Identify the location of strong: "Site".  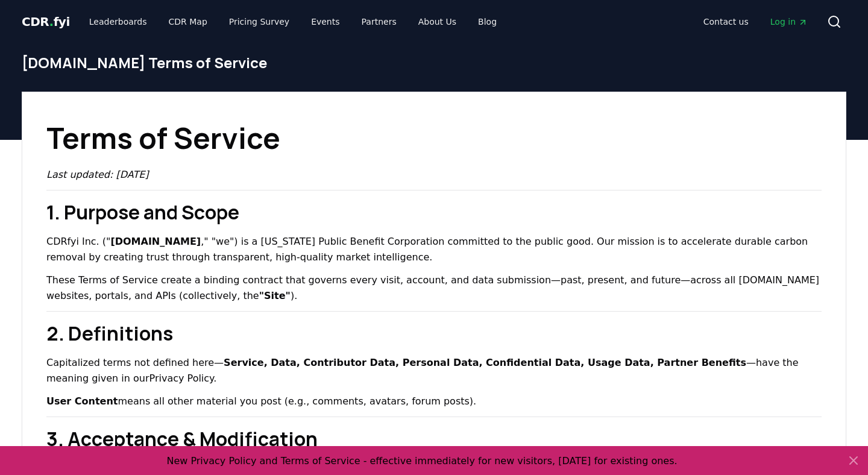
(275, 296).